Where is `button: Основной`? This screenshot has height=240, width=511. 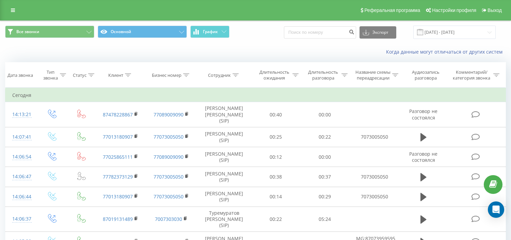
button: Основной is located at coordinates (142, 32).